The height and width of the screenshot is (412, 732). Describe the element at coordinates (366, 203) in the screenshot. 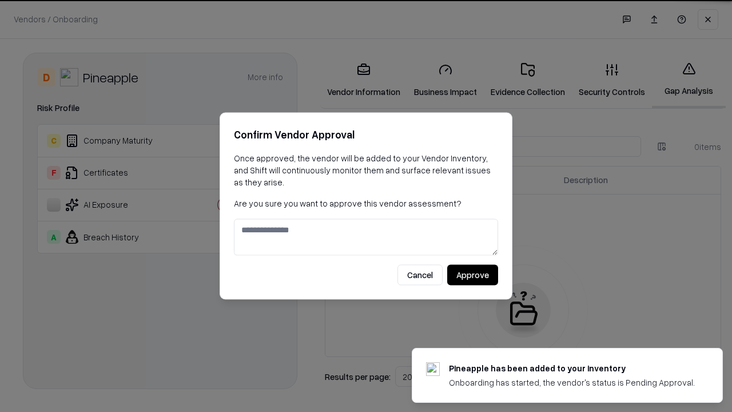

I see `p: Are you sure you want to approve this vendor assessment?` at that location.